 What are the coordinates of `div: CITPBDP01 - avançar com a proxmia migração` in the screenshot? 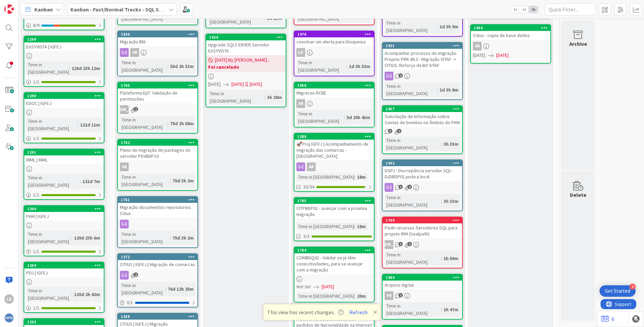 It's located at (334, 211).